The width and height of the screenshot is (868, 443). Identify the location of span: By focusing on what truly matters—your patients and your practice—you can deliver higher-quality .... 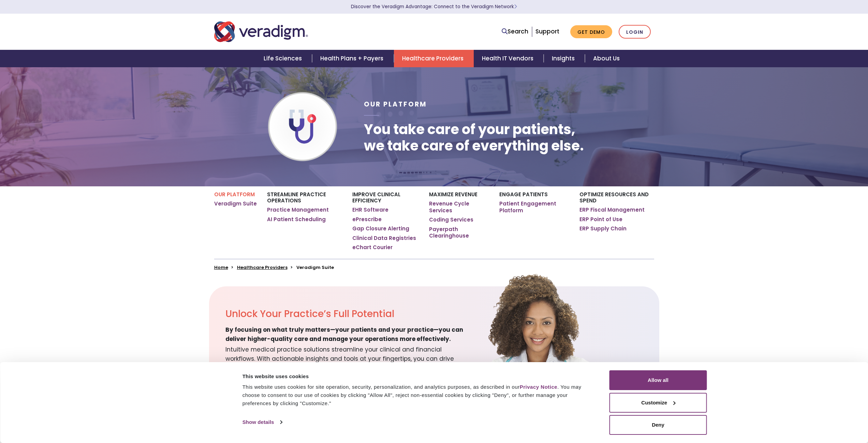
(349, 334).